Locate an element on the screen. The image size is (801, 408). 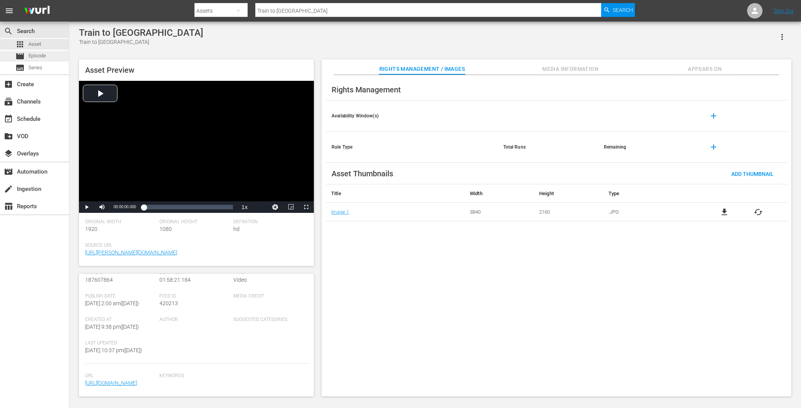
span: Feed ID is located at coordinates (195, 297).